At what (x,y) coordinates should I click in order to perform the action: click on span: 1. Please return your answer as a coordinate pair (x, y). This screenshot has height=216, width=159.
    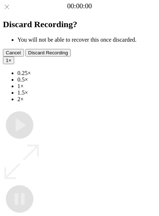
    Looking at the image, I should click on (7, 60).